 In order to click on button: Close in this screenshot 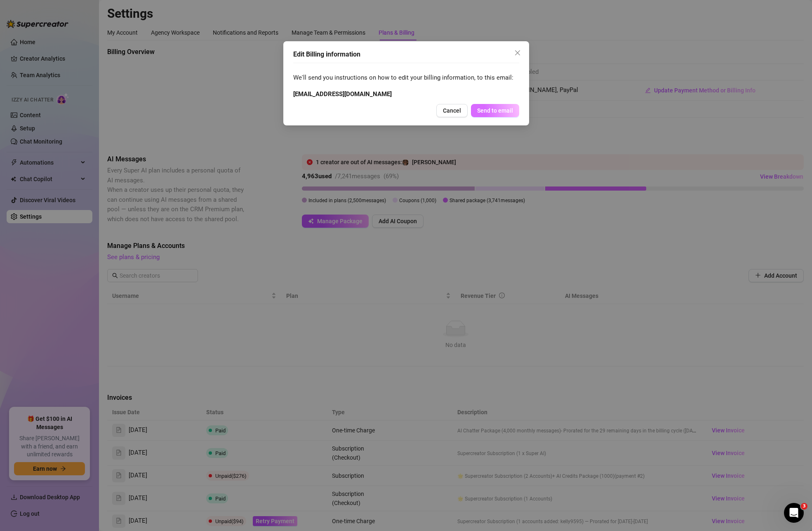, I will do `click(518, 52)`.